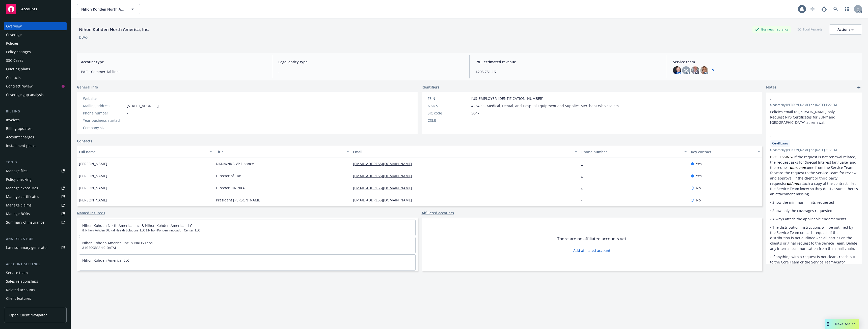 Image resolution: width=868 pixels, height=329 pixels. I want to click on span: Manage exposures, so click(35, 188).